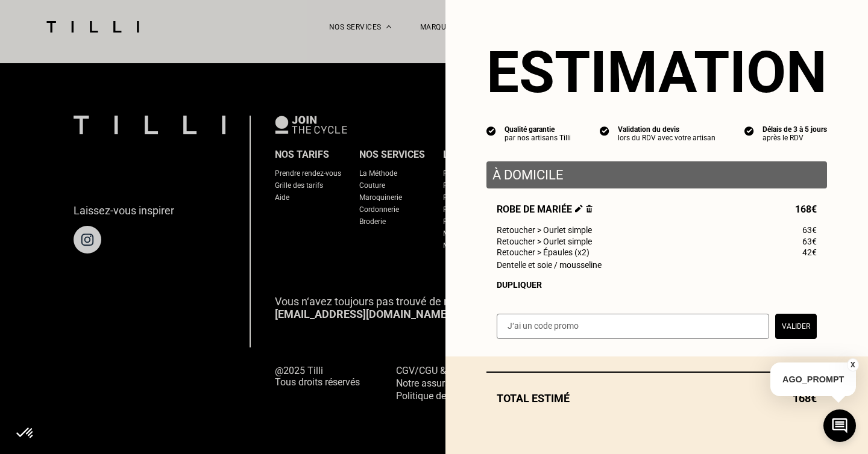 This screenshot has width=868, height=454. Describe the element at coordinates (657, 72) in the screenshot. I see `section: Estimation` at that location.